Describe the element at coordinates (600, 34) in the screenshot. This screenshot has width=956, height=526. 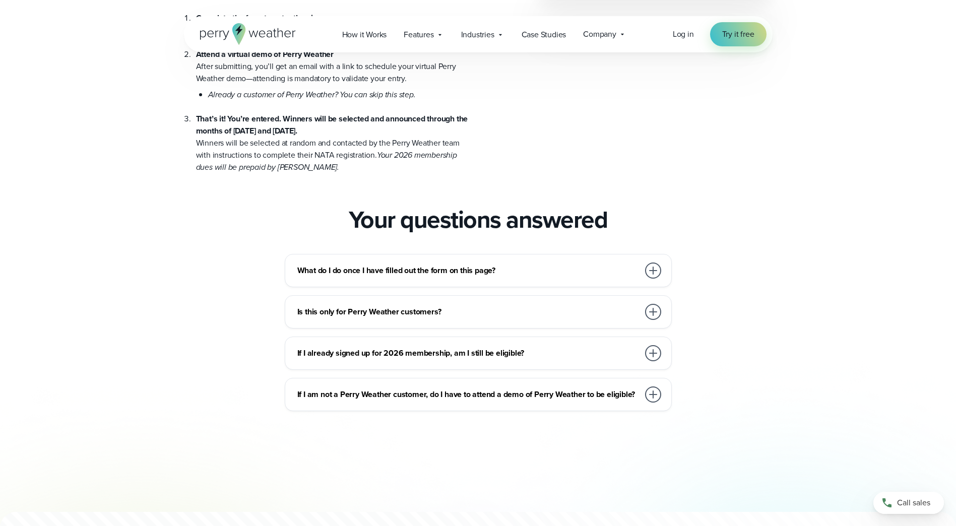
I see `span: Company` at that location.